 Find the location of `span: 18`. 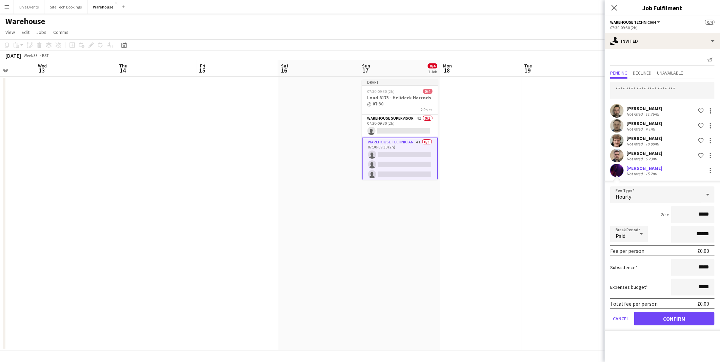

span: 18 is located at coordinates (447, 70).